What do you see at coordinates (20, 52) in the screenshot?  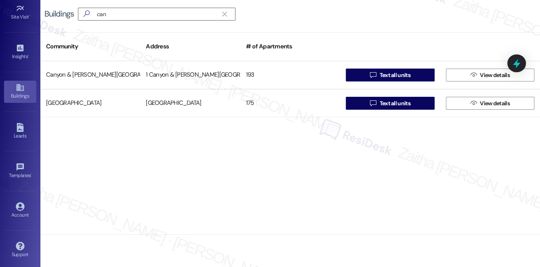 I see `a: Insights •` at bounding box center [20, 52].